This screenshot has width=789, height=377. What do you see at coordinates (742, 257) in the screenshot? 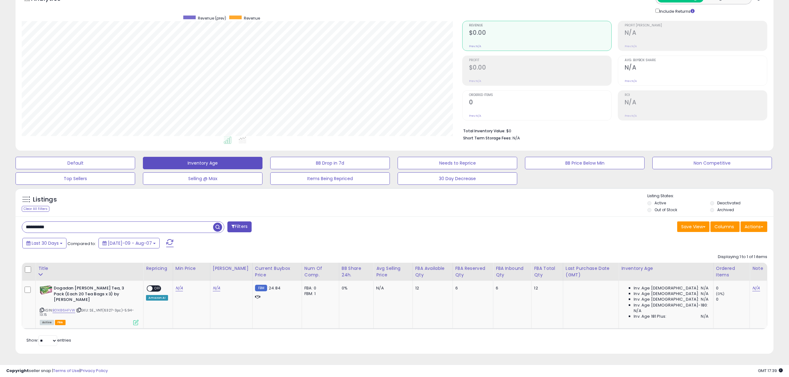
I see `div: Displaying 1 to 1 of 1 items` at bounding box center [742, 257].